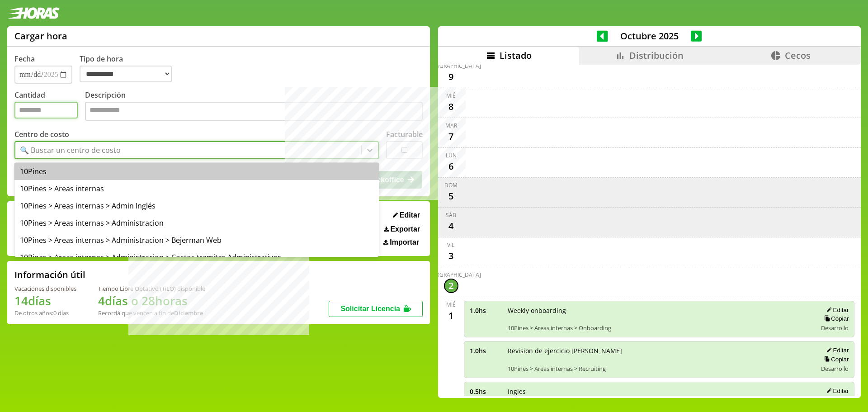 Image resolution: width=868 pixels, height=412 pixels. Describe the element at coordinates (41, 135) in the screenshot. I see `label: Centro de costo` at that location.